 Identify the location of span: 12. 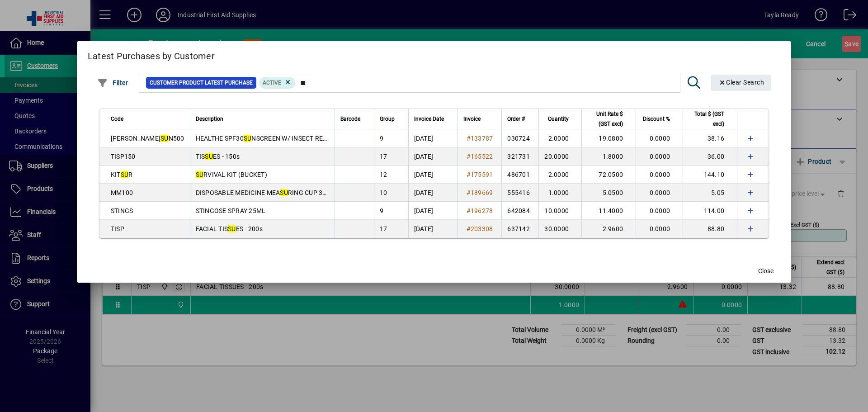
(383, 175).